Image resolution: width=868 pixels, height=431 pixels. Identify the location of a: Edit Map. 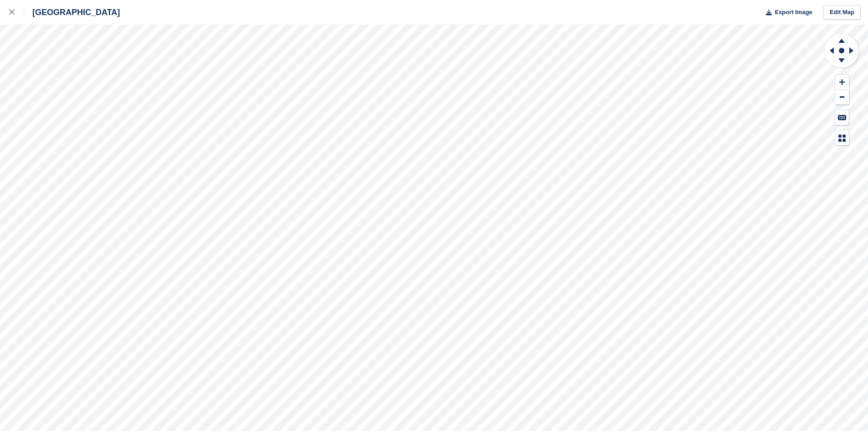
(842, 12).